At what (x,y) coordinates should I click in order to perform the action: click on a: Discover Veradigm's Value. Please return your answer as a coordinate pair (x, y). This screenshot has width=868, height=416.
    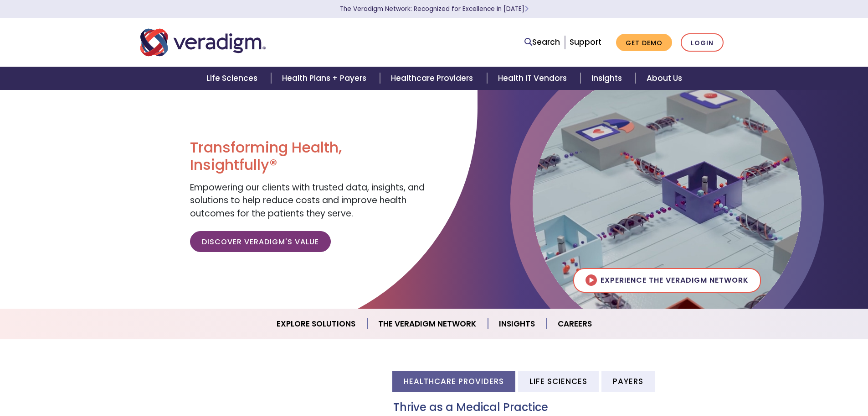
    Looking at the image, I should click on (260, 241).